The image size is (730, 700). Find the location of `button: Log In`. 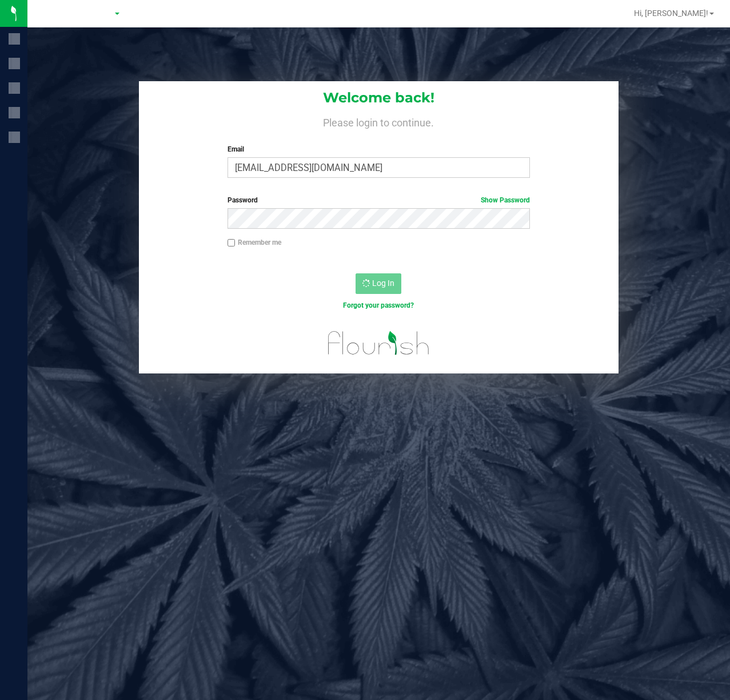

button: Log In is located at coordinates (378, 284).